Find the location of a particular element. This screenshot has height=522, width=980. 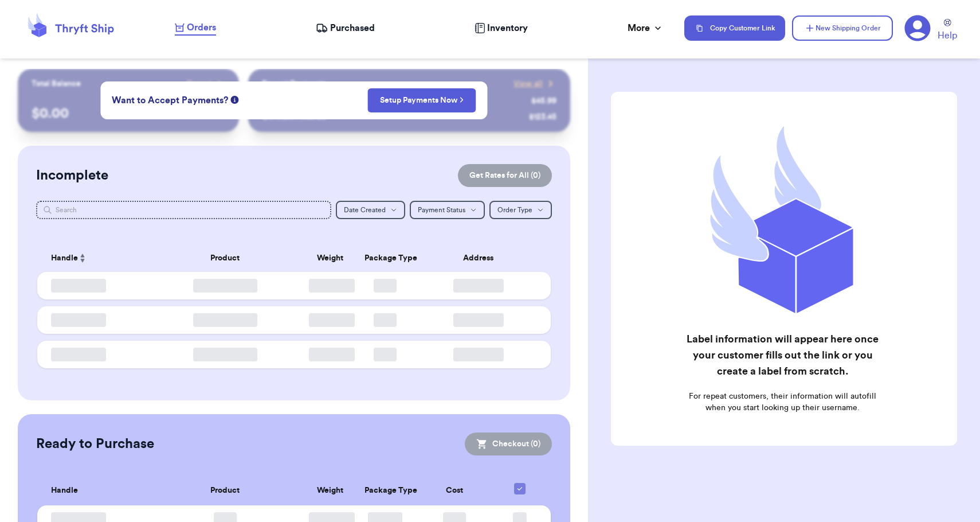

span: Purchased is located at coordinates (353, 28).